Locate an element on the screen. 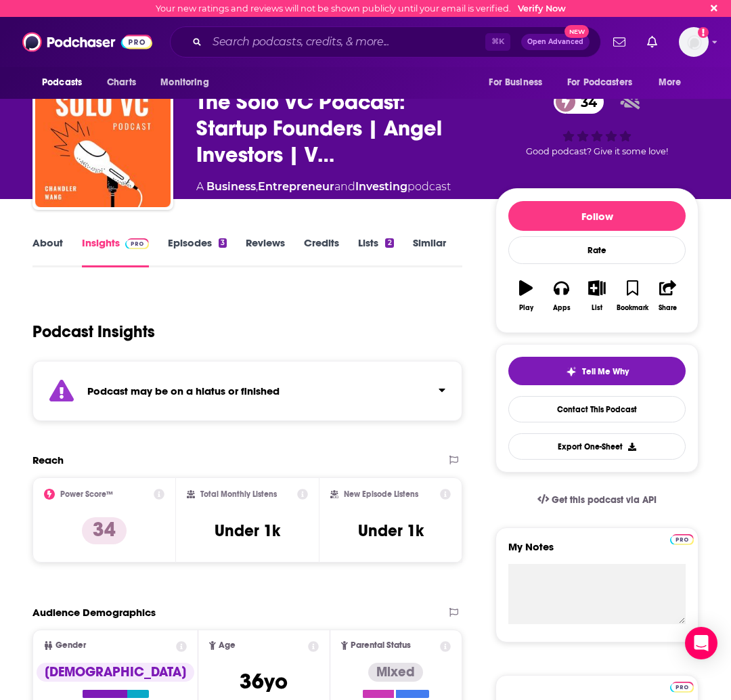 The image size is (731, 700). a: Business is located at coordinates (231, 186).